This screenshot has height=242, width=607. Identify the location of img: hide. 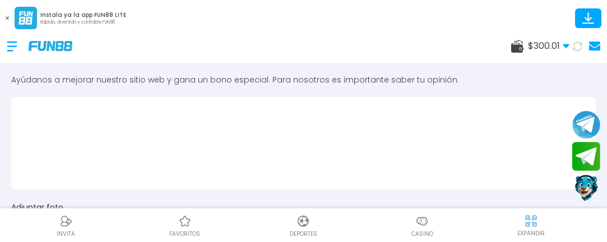
(531, 220).